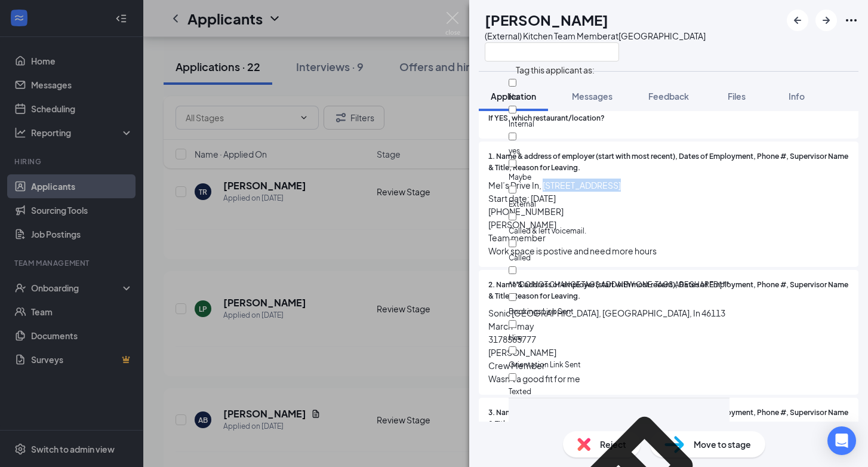 This screenshot has width=868, height=467. I want to click on svg: ArrowLeftNew, so click(798, 20).